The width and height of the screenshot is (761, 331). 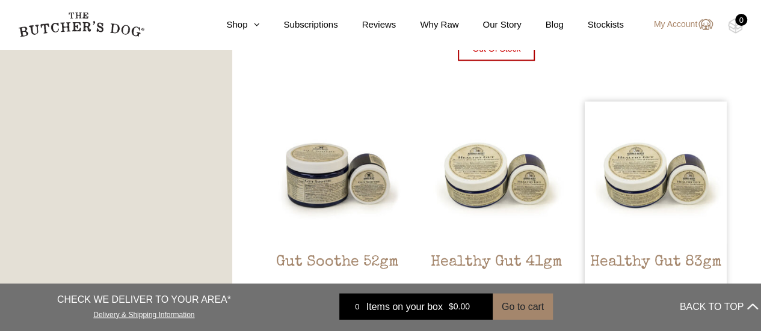 I want to click on img: TBD_Cart-Empty.png, so click(x=735, y=26).